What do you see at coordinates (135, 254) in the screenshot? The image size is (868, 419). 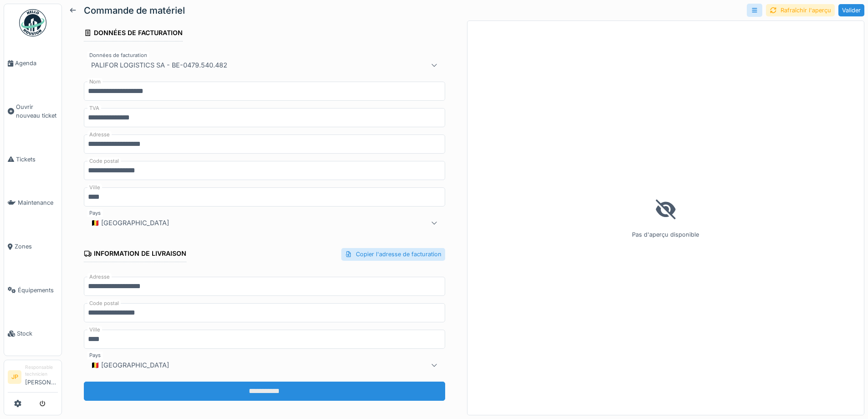 I see `div: Information de livraison` at bounding box center [135, 254].